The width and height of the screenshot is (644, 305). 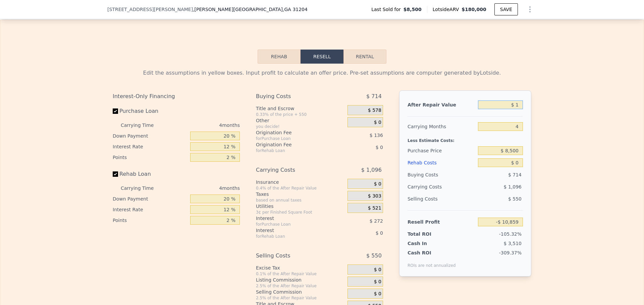 I want to click on input: Purchase Loan, so click(x=116, y=111).